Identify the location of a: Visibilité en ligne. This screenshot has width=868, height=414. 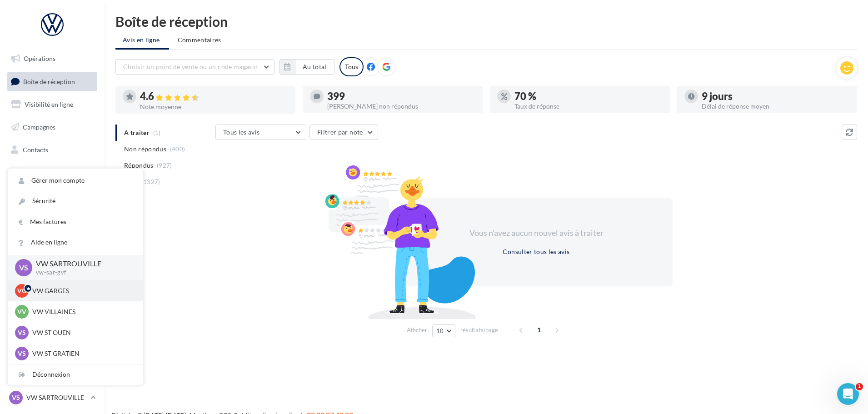
(52, 105).